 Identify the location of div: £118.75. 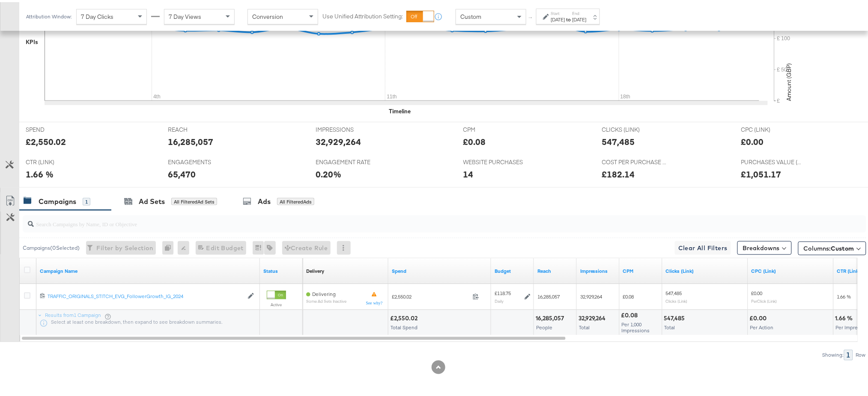
(503, 291).